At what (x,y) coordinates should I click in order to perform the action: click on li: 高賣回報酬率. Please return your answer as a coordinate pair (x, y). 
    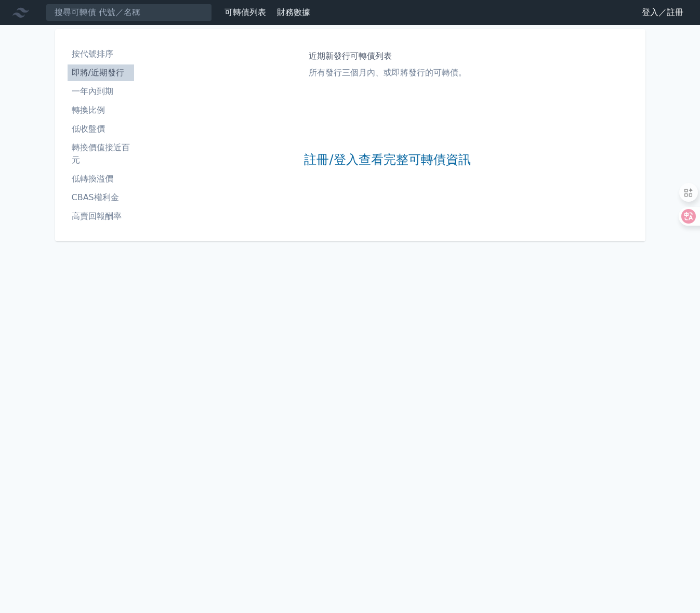
    Looking at the image, I should click on (101, 216).